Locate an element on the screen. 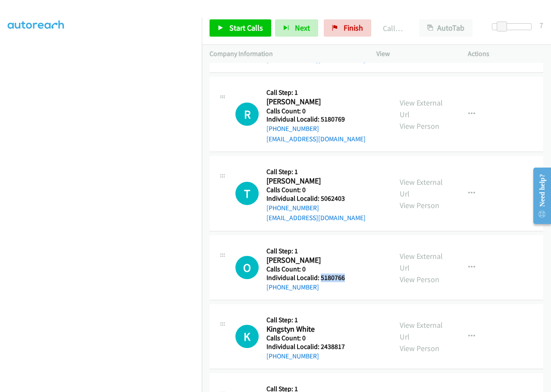  h1: K is located at coordinates (247, 336).